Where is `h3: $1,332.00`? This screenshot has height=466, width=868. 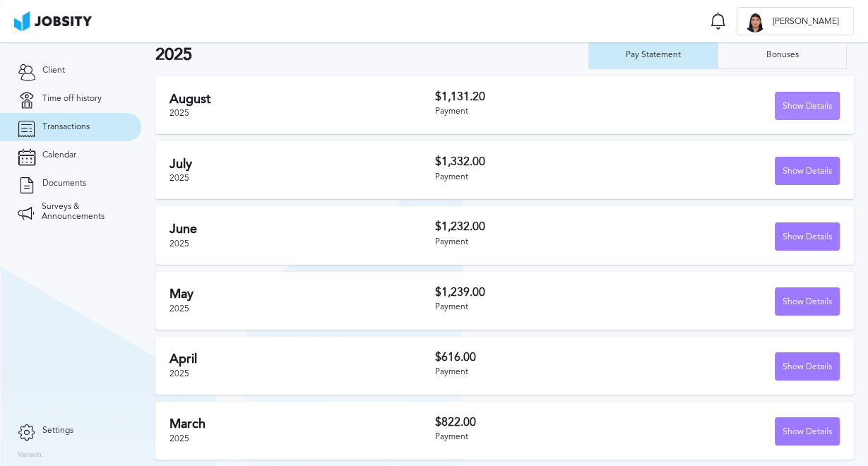
h3: $1,332.00 is located at coordinates (535, 162).